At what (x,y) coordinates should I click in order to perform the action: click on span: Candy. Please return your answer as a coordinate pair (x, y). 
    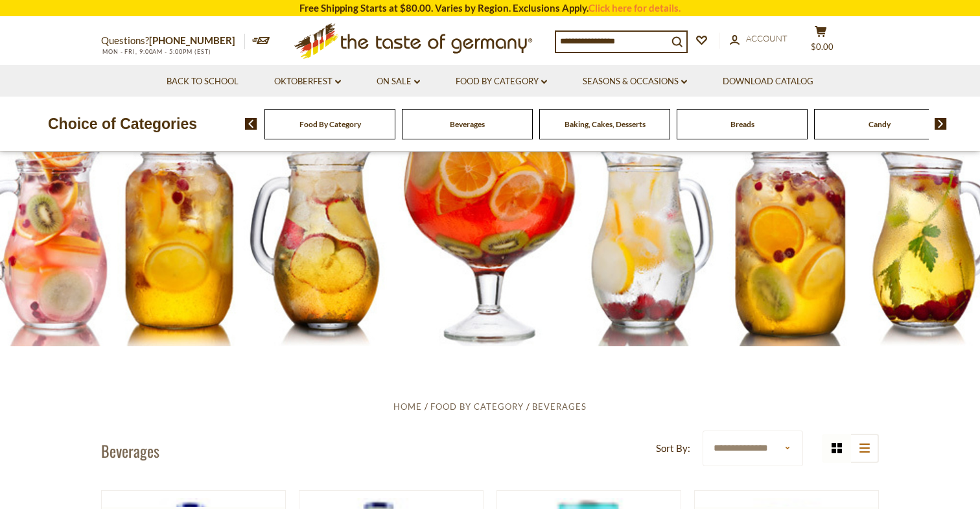
    Looking at the image, I should click on (880, 124).